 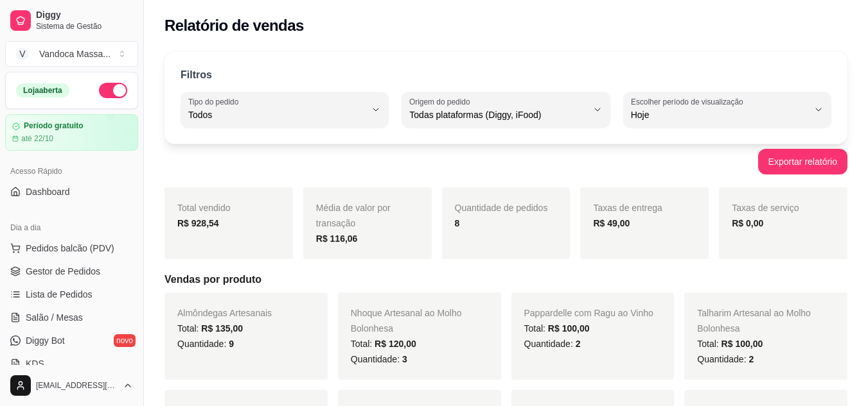 What do you see at coordinates (720, 115) in the screenshot?
I see `span: Hoje` at bounding box center [720, 115].